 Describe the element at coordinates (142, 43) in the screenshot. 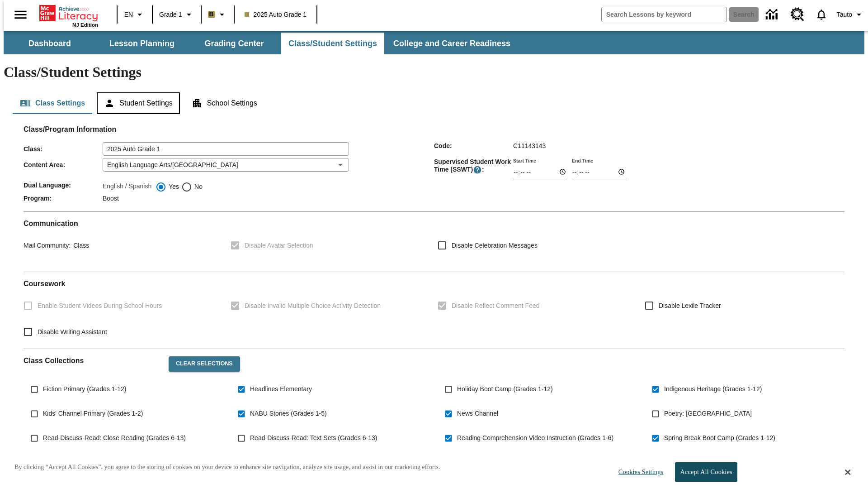

I see `button: Lesson Planning` at that location.